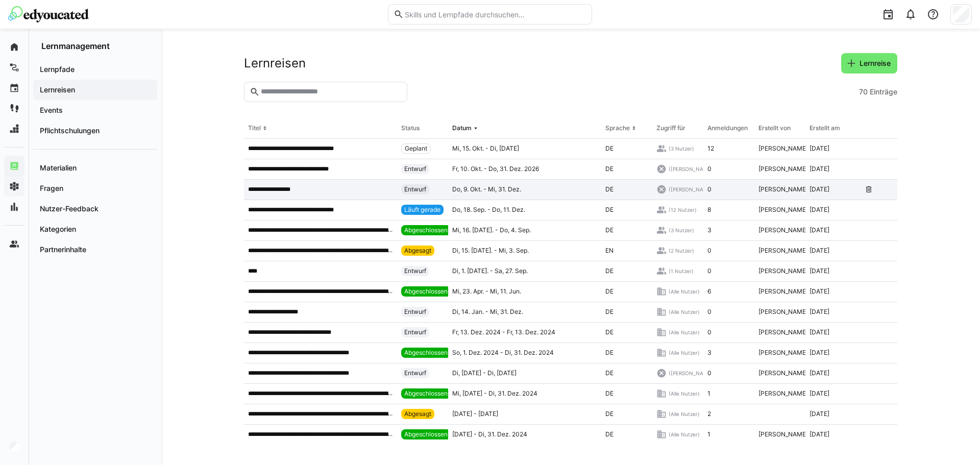 Image resolution: width=980 pixels, height=465 pixels. I want to click on span: Lernreise, so click(875, 63).